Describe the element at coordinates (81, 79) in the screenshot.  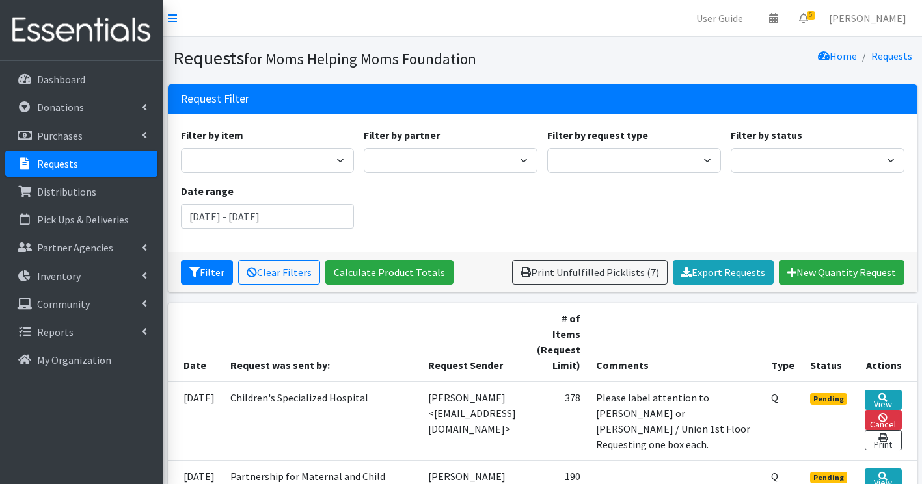
I see `a: Dashboard` at that location.